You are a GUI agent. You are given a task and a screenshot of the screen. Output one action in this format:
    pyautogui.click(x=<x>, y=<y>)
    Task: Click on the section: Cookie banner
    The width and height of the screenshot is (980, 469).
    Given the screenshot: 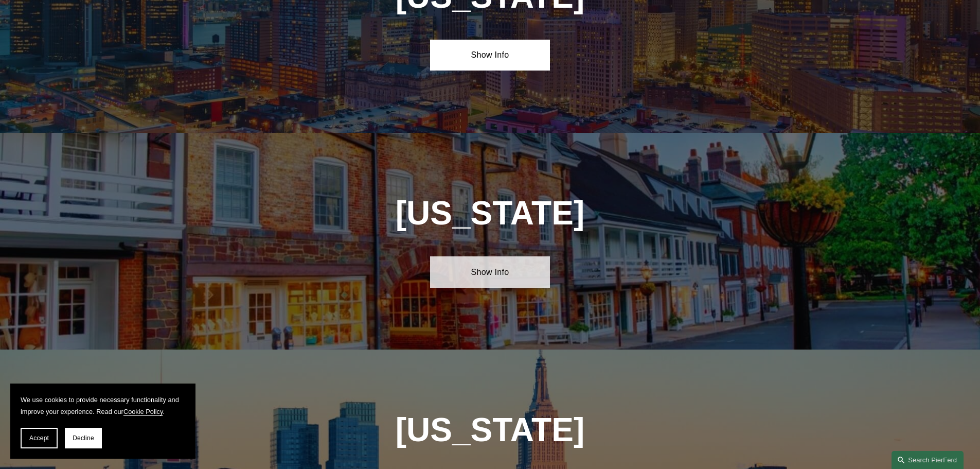 What is the action you would take?
    pyautogui.click(x=103, y=420)
    